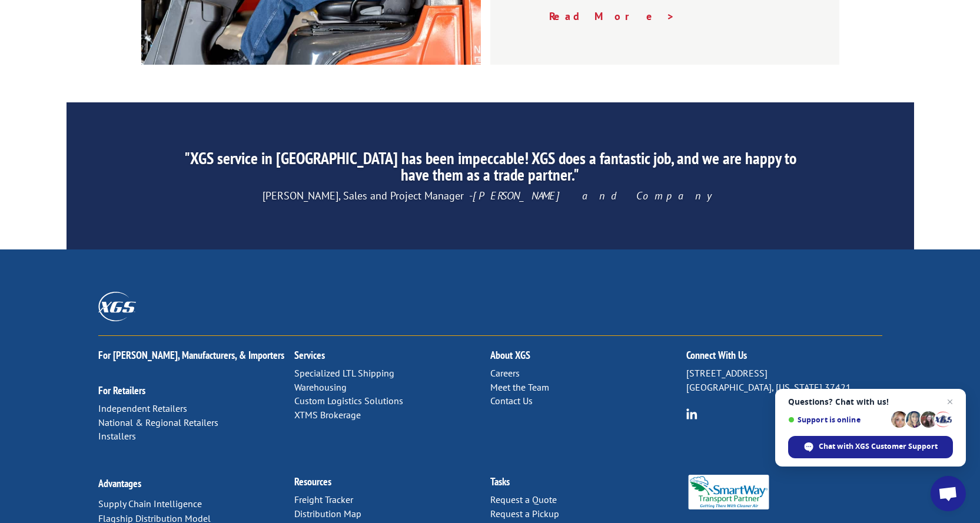  Describe the element at coordinates (525, 514) in the screenshot. I see `a: Request a Pickup` at that location.